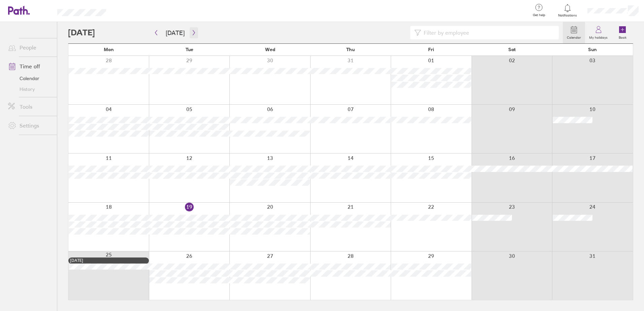 Image resolution: width=644 pixels, height=311 pixels. Describe the element at coordinates (592, 49) in the screenshot. I see `span: Sun` at that location.